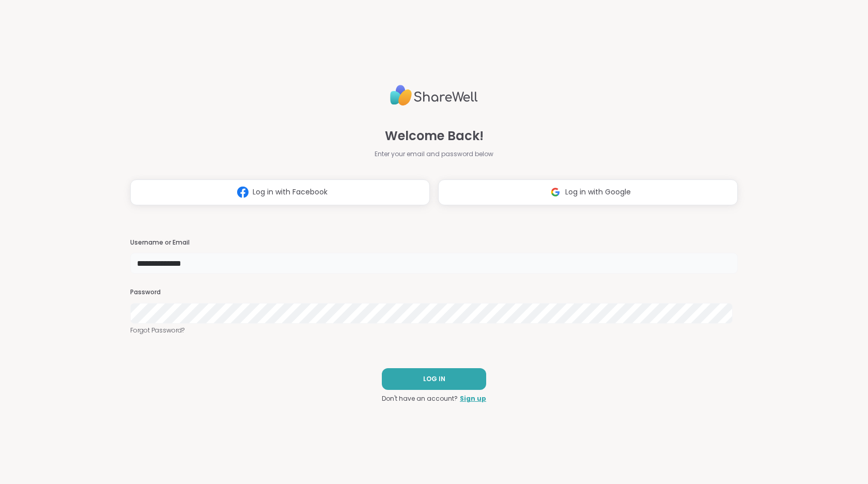 Image resolution: width=868 pixels, height=484 pixels. Describe the element at coordinates (434, 95) in the screenshot. I see `img: ShareWell Logo` at that location.